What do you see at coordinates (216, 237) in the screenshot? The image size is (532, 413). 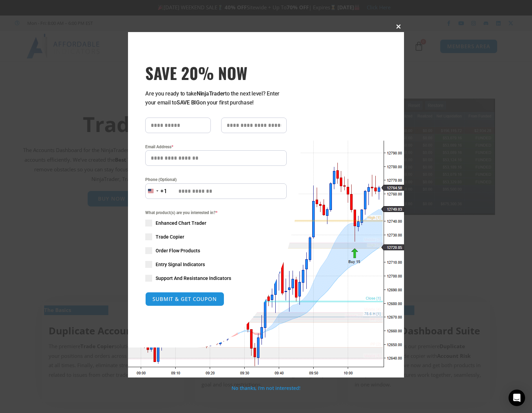 I see `label: Trade Copier` at bounding box center [216, 237].